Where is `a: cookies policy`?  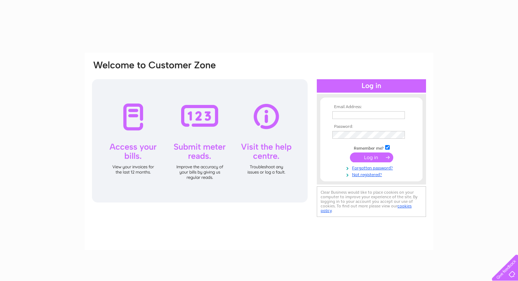 a: cookies policy is located at coordinates (366, 208).